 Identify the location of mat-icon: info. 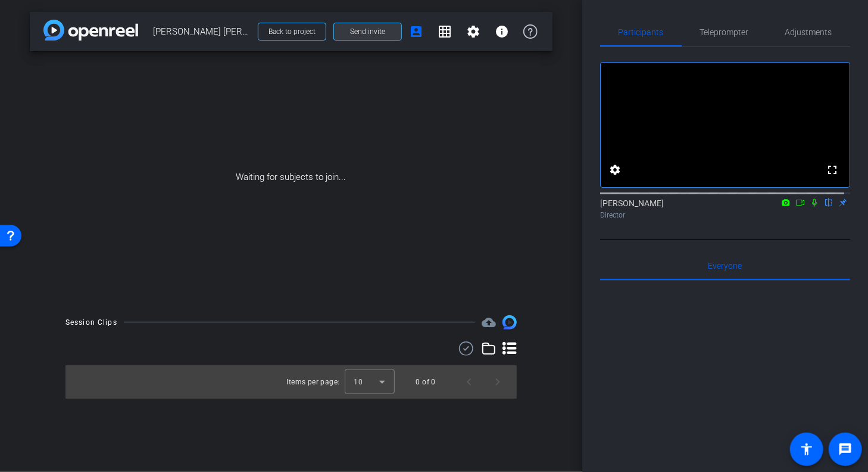
(502, 32).